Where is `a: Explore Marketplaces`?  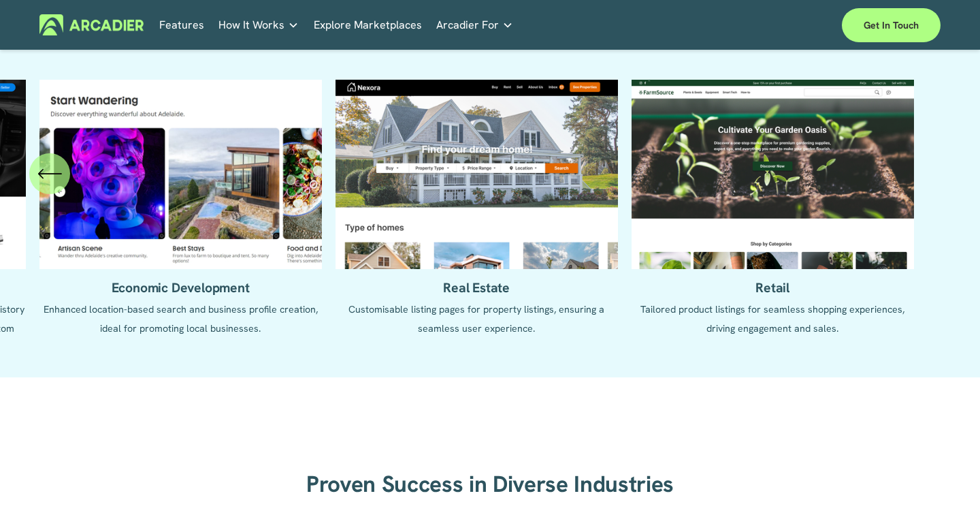
a: Explore Marketplaces is located at coordinates (367, 24).